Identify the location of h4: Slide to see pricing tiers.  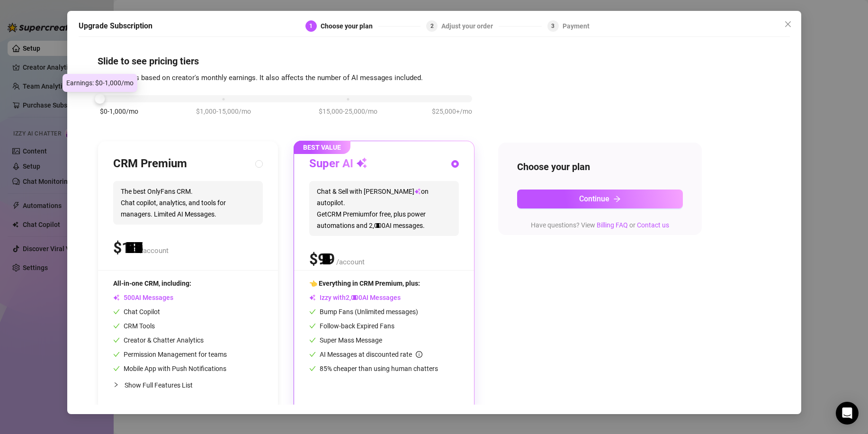
(434, 61).